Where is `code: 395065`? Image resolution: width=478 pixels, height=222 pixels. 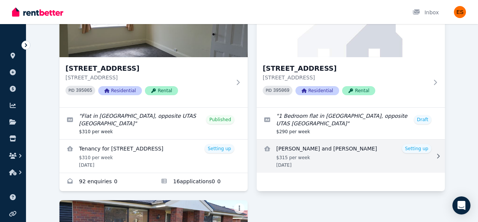
code: 395065 is located at coordinates (84, 91).